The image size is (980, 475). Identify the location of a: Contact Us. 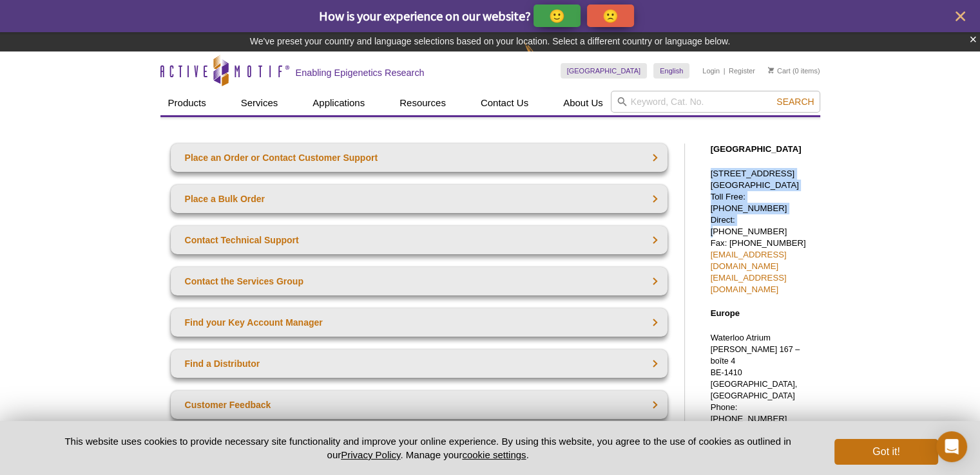
(504, 103).